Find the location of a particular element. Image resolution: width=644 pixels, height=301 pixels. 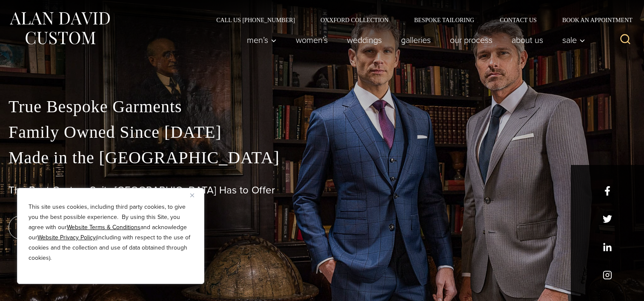

nav: Secondary Navigation is located at coordinates (420, 20).